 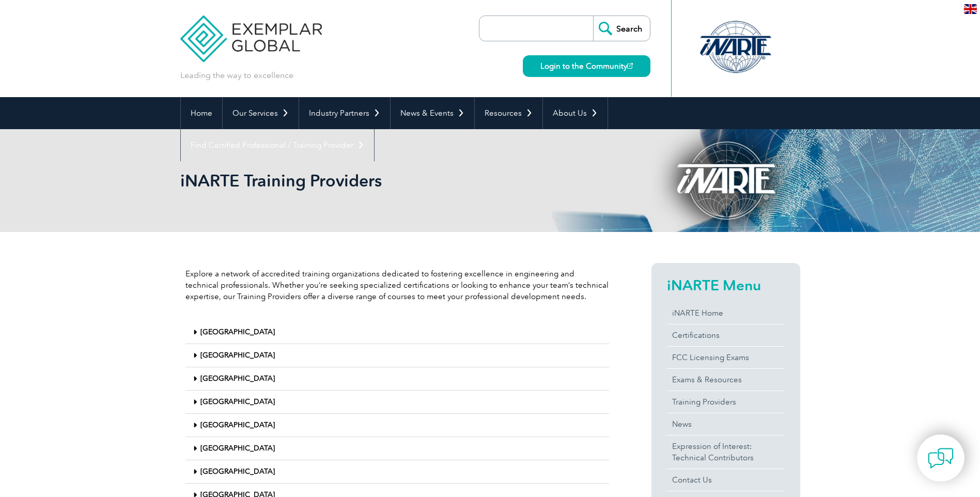 What do you see at coordinates (726, 313) in the screenshot?
I see `a: iNARTE Home` at bounding box center [726, 313].